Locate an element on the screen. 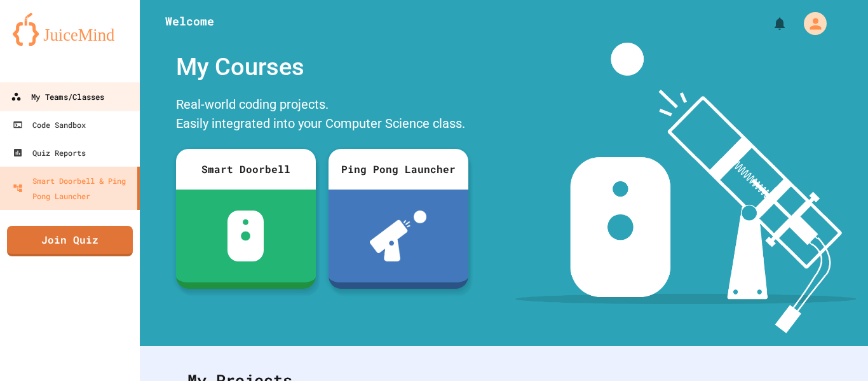 Image resolution: width=868 pixels, height=381 pixels. div: Code Sandbox is located at coordinates (49, 125).